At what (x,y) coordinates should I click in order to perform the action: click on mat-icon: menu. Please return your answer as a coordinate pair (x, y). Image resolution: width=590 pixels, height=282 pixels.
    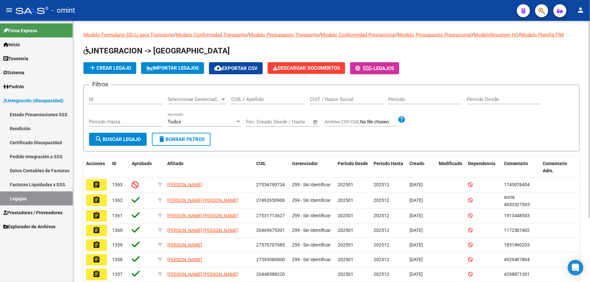
    Looking at the image, I should click on (9, 10).